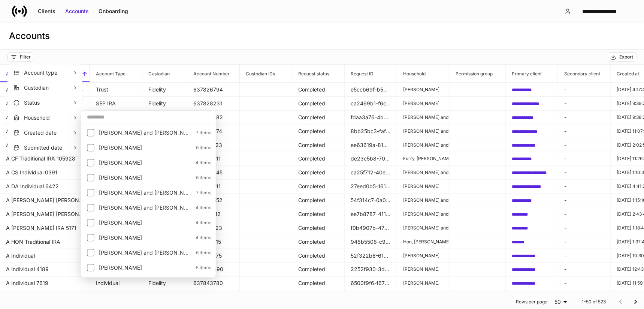 This screenshot has width=644, height=309. Describe the element at coordinates (202, 267) in the screenshot. I see `p: 5 items` at that location.